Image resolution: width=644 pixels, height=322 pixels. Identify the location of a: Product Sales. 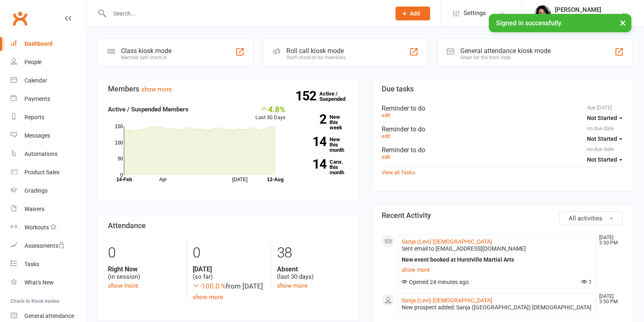
(48, 172).